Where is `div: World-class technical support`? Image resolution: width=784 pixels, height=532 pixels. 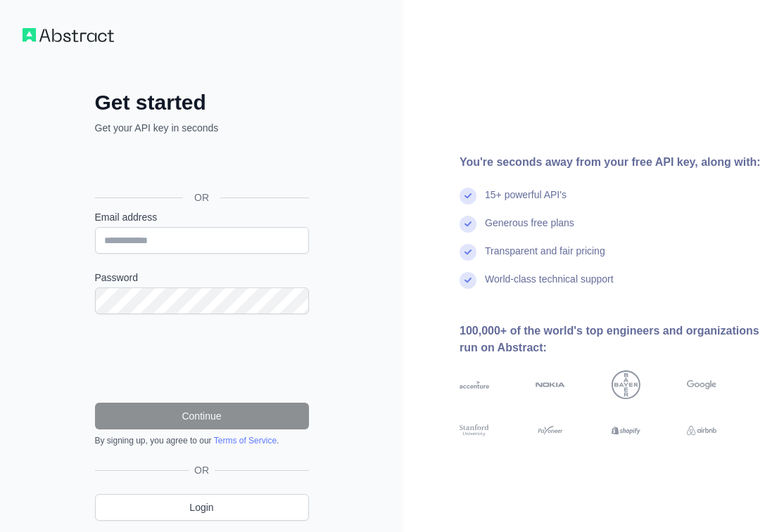
div: World-class technical support is located at coordinates (548, 286).